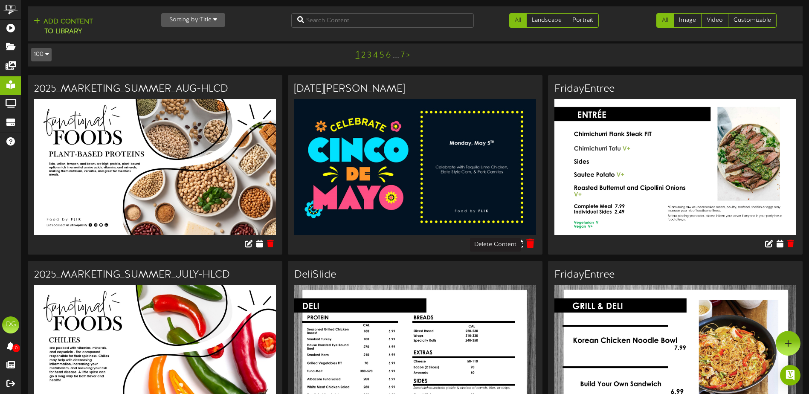 The image size is (809, 394). Describe the element at coordinates (415, 275) in the screenshot. I see `h3: DeliSlide` at that location.